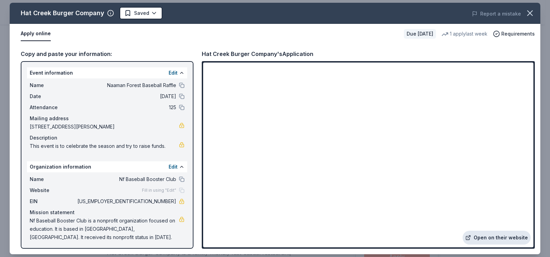  I want to click on span: EIN, so click(53, 201).